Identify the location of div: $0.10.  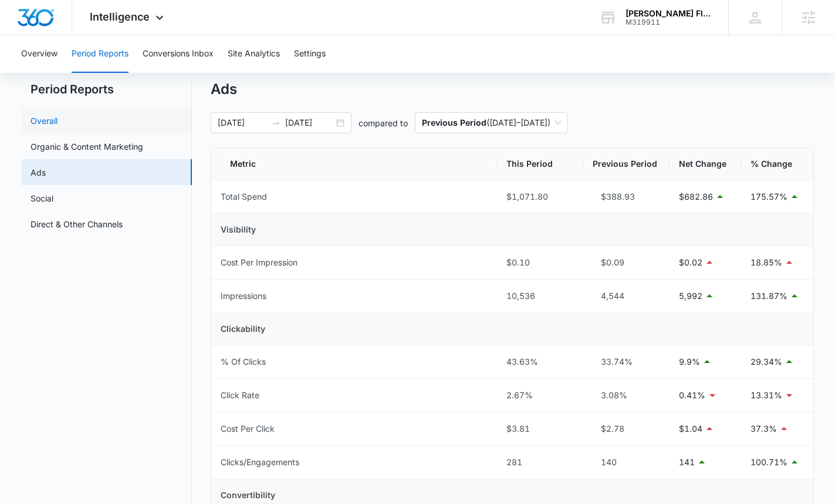
(540, 262).